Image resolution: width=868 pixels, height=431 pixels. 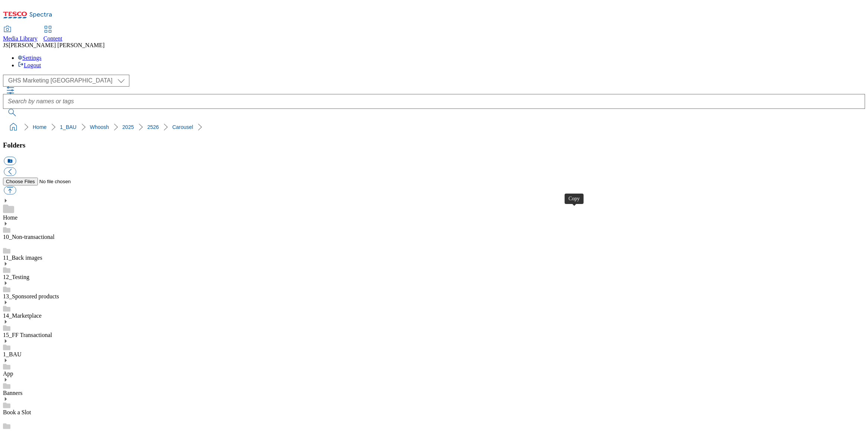 I want to click on span: Content, so click(x=52, y=39).